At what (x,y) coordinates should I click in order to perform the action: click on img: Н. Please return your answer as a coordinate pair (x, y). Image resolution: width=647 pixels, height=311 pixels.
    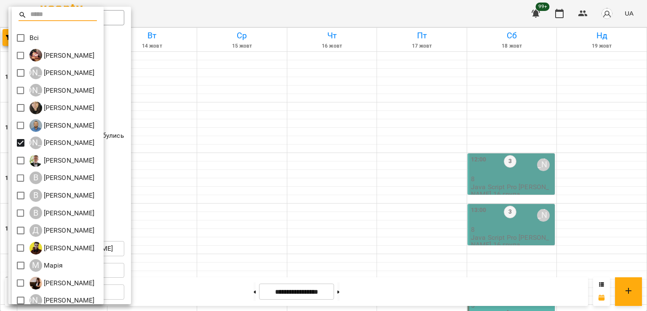
    Looking at the image, I should click on (36, 283).